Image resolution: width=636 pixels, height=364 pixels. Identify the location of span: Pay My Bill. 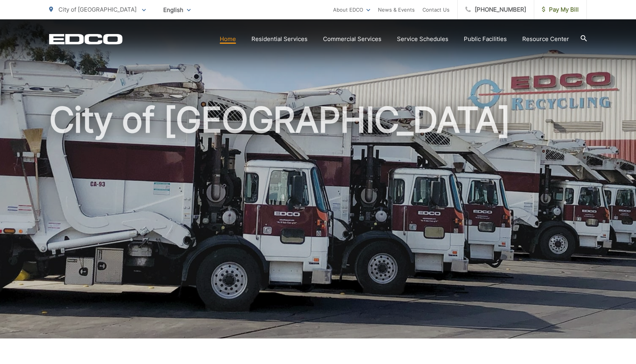
(560, 10).